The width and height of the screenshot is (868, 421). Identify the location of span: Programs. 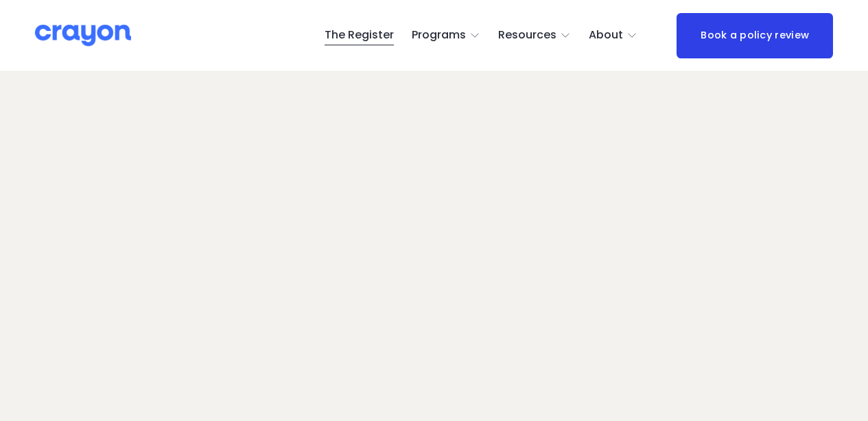
(439, 35).